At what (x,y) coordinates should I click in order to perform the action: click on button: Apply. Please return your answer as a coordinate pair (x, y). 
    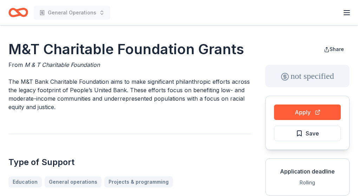
    Looking at the image, I should click on (308, 112).